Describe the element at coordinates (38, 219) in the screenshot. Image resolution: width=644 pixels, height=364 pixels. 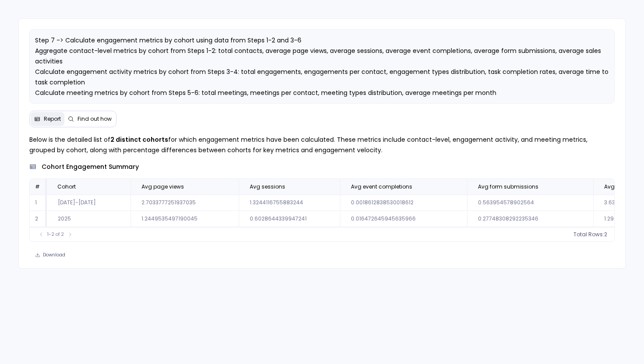
I see `td: 2` at that location.